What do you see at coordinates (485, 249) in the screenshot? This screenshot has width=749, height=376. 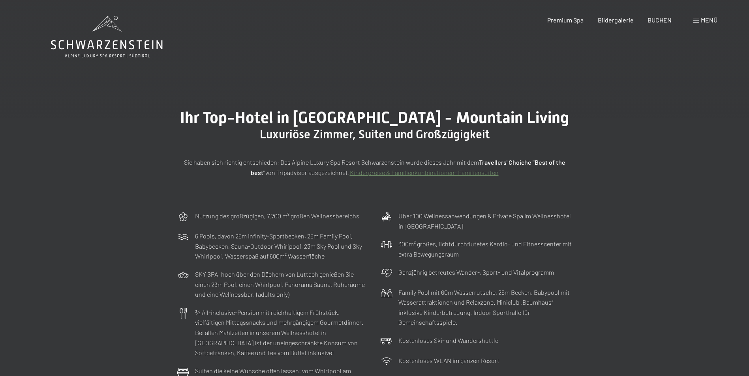 I see `p: 300m² großes, lichtdurchflutetes Kardio- und Fitnesscenter mit extra Bewegungsraum` at bounding box center [485, 249].